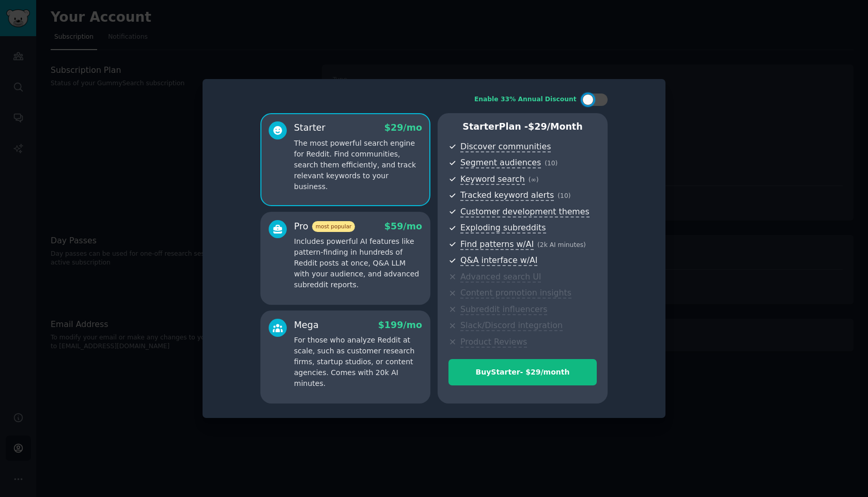  What do you see at coordinates (501, 277) in the screenshot?
I see `span: Advanced search UI` at bounding box center [501, 277].